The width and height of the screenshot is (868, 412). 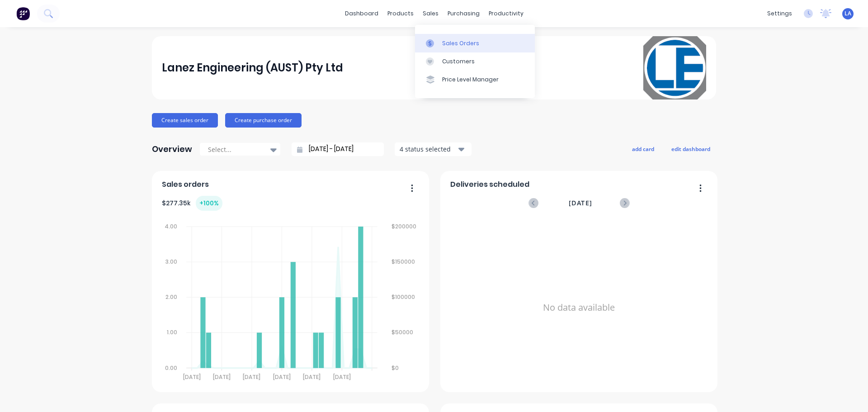 What do you see at coordinates (401, 14) in the screenshot?
I see `div: products` at bounding box center [401, 14].